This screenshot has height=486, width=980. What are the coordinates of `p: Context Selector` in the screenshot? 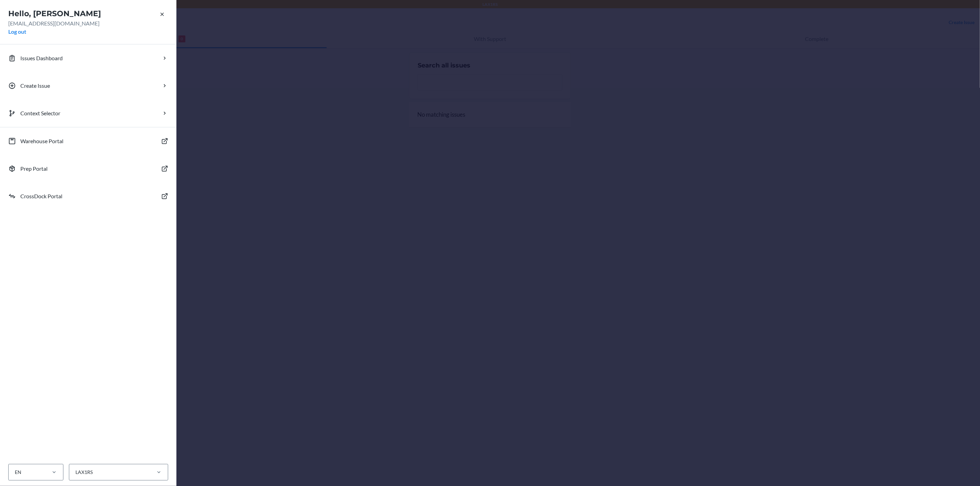 It's located at (40, 113).